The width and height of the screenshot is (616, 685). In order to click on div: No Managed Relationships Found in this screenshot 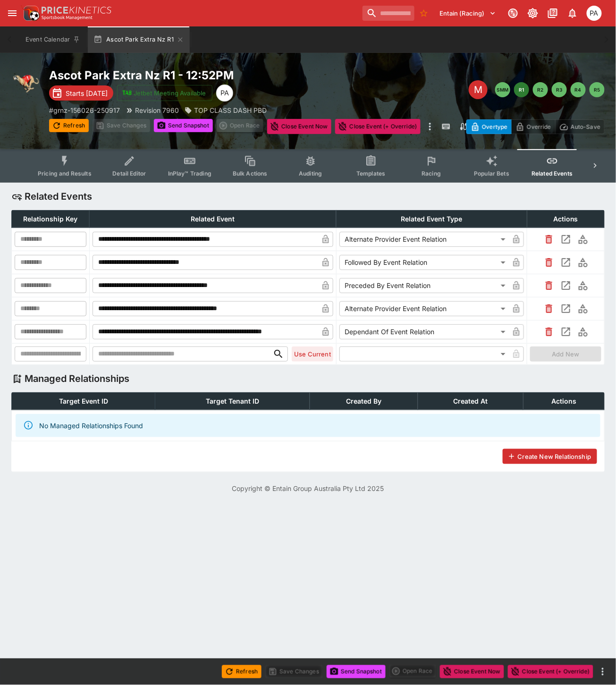, I will do `click(91, 425)`.